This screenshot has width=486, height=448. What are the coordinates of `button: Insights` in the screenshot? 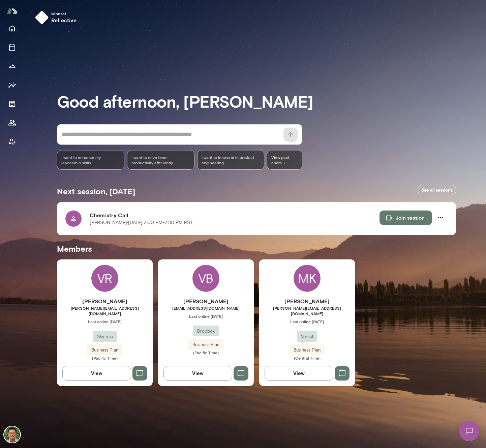 It's located at (12, 85).